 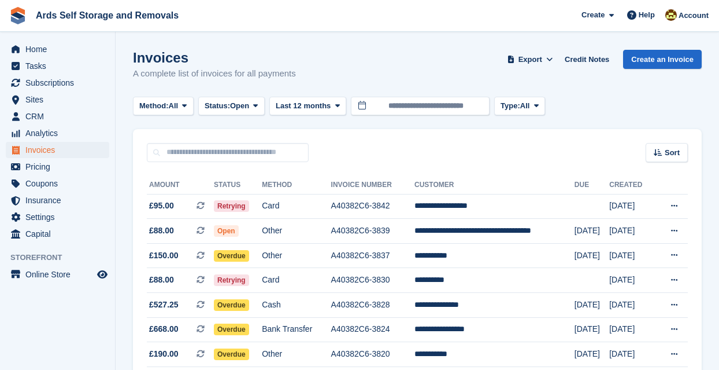 I want to click on th: Invoice Number, so click(x=373, y=185).